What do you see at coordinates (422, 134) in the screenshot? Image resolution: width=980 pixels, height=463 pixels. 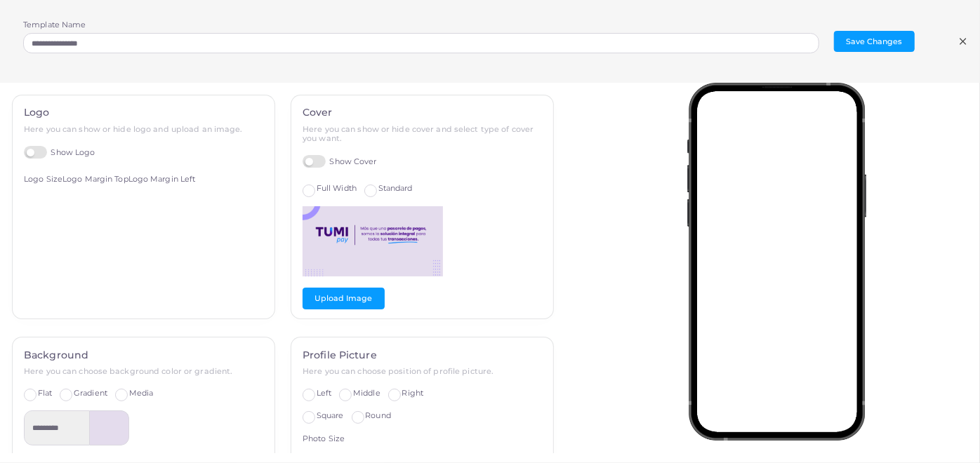 I see `h6: Here you can show or hide cover and select type of cover you want.` at bounding box center [422, 134].